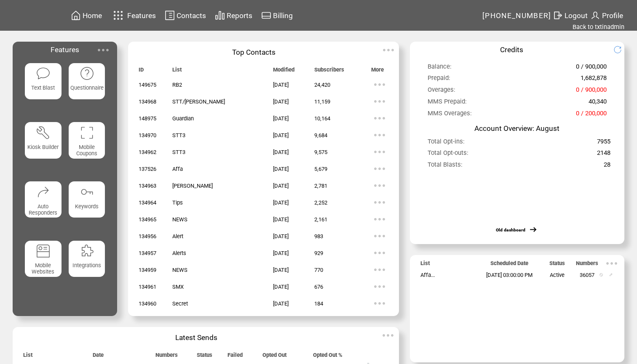 This screenshot has height=364, width=637. Describe the element at coordinates (427, 275) in the screenshot. I see `span: Affa...` at that location.